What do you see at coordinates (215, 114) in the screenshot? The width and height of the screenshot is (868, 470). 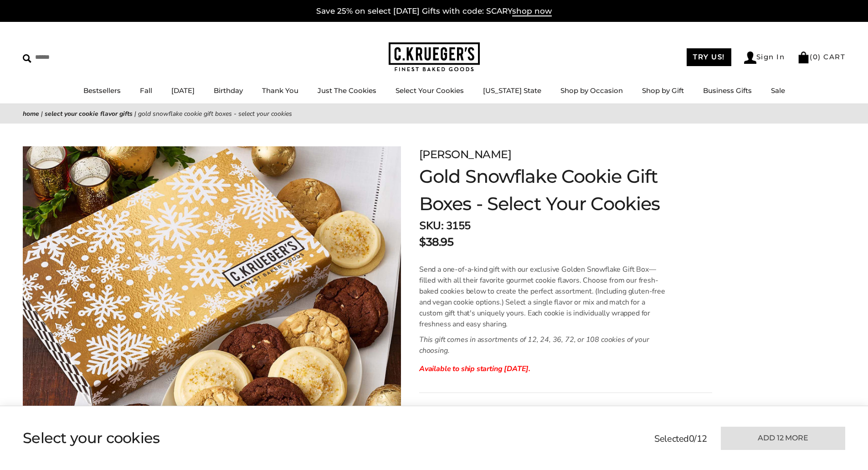 I see `span: Gold Snowflake Cookie Gift Boxes - Select Your Cookies` at bounding box center [215, 114].